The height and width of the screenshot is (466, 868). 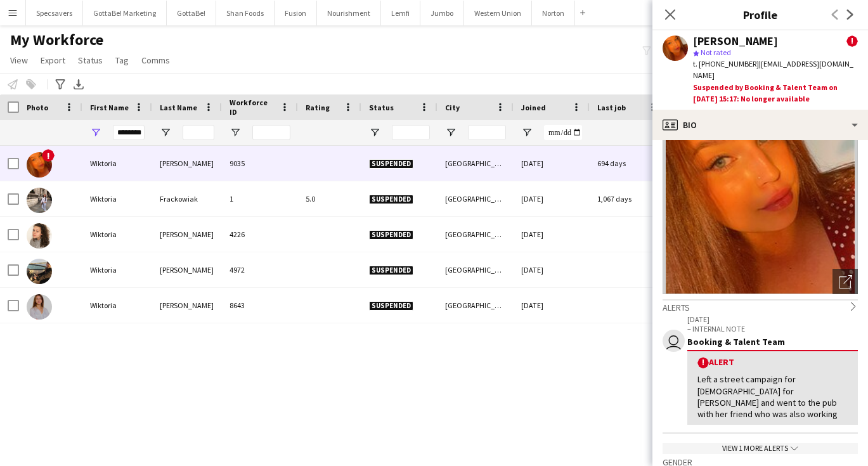 What do you see at coordinates (271, 133) in the screenshot?
I see `input: Workforce ID Filter Input` at bounding box center [271, 133].